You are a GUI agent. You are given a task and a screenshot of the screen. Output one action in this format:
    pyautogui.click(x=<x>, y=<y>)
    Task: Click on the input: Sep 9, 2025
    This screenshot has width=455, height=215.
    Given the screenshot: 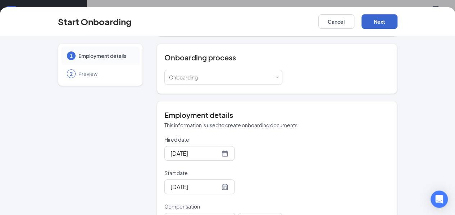 What is the action you would take?
    pyautogui.click(x=195, y=153)
    